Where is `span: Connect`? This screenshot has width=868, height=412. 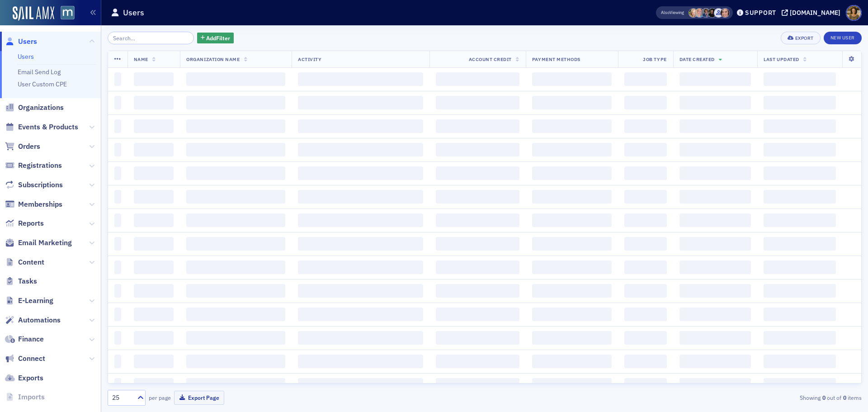
span: Connect is located at coordinates (32, 358).